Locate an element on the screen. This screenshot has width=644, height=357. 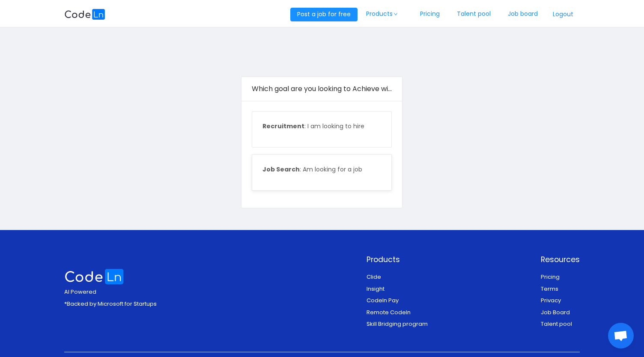
a: Codeln Pay is located at coordinates (382, 300).